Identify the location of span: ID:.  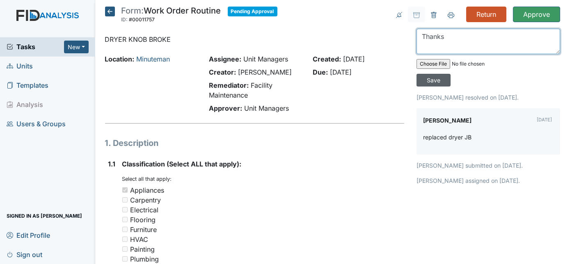
(125, 19).